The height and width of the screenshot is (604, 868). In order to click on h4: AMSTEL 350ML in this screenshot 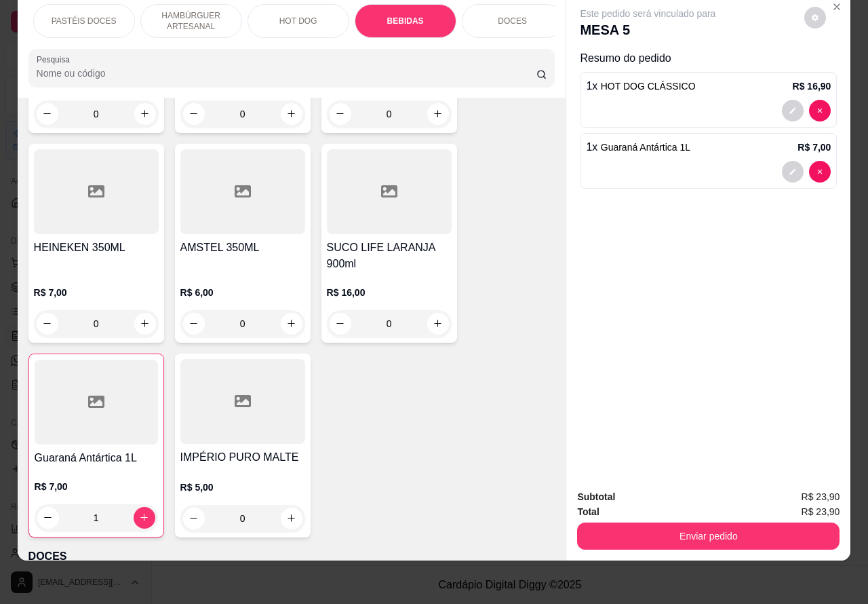, I will do `click(243, 247)`.